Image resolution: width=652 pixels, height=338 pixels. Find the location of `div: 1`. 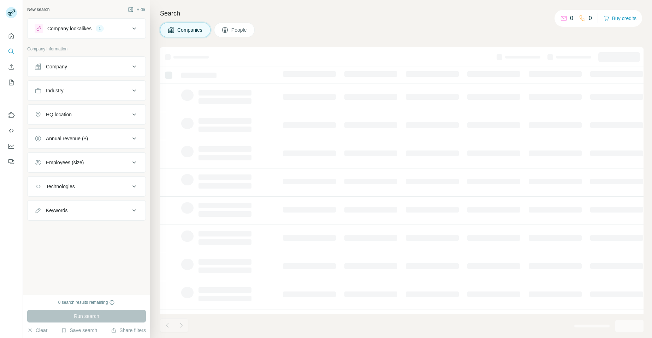

div: 1 is located at coordinates (100, 29).